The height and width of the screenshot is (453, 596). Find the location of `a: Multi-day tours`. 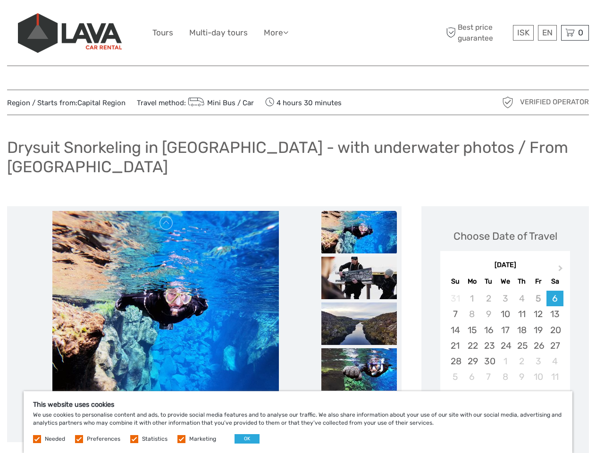

a: Multi-day tours is located at coordinates (219, 33).